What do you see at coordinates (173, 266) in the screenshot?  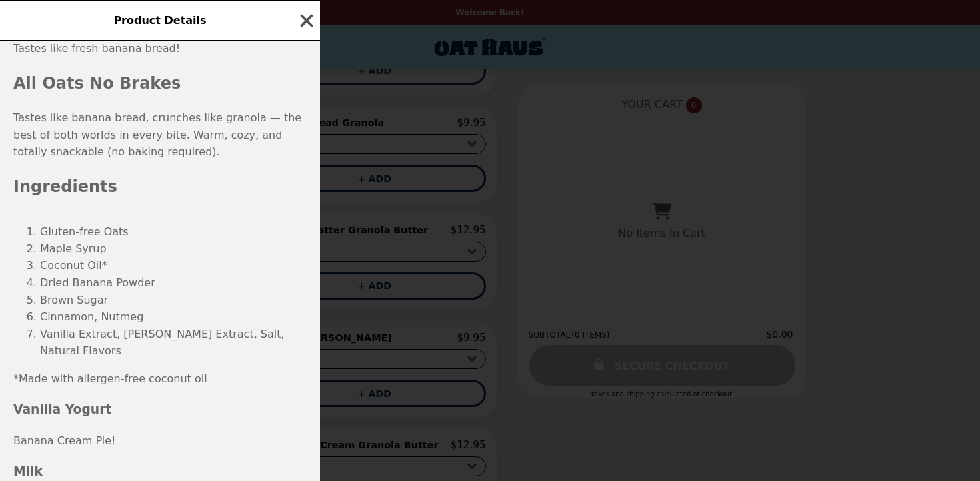 I see `li: Coconut Oil*` at bounding box center [173, 266].